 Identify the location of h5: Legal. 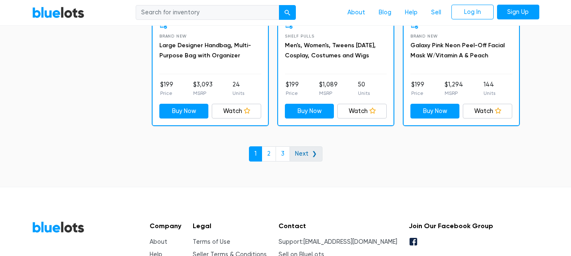
(229, 226).